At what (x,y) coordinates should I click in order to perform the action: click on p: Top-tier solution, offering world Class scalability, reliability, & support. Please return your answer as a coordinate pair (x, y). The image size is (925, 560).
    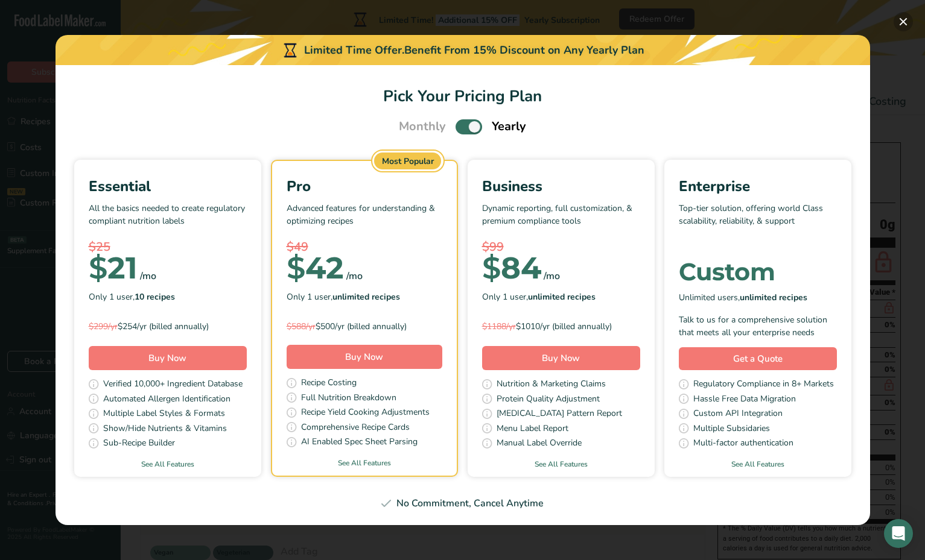
    Looking at the image, I should click on (758, 220).